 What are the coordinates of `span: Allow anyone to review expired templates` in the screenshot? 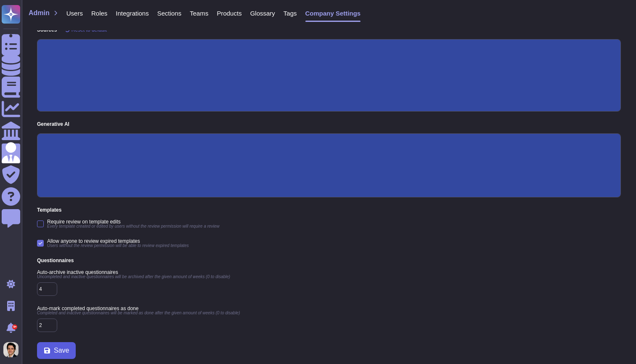 It's located at (118, 241).